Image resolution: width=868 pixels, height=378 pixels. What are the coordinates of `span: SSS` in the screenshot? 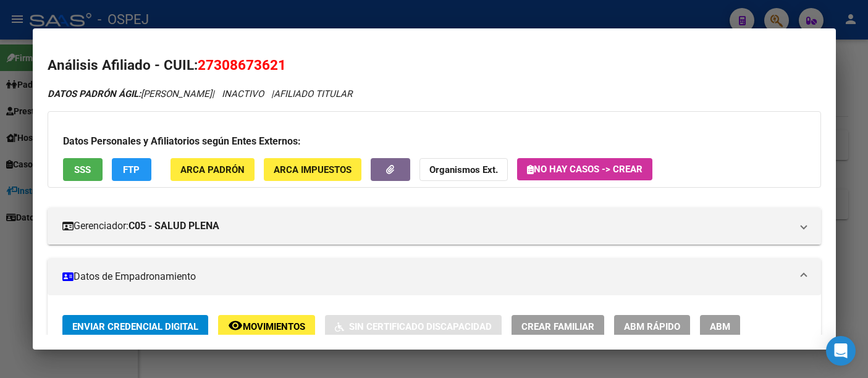 It's located at (82, 170).